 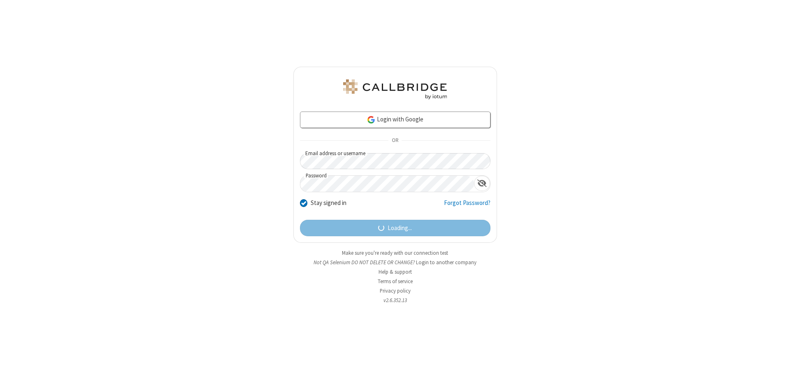 I want to click on input: Email address or username, so click(x=395, y=161).